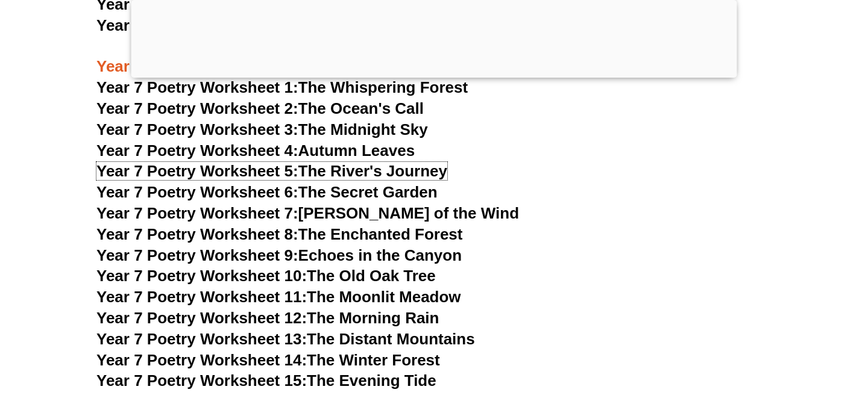 The image size is (868, 416). Describe the element at coordinates (201, 339) in the screenshot. I see `span: Year 7 Poetry Worksheet 13:` at that location.